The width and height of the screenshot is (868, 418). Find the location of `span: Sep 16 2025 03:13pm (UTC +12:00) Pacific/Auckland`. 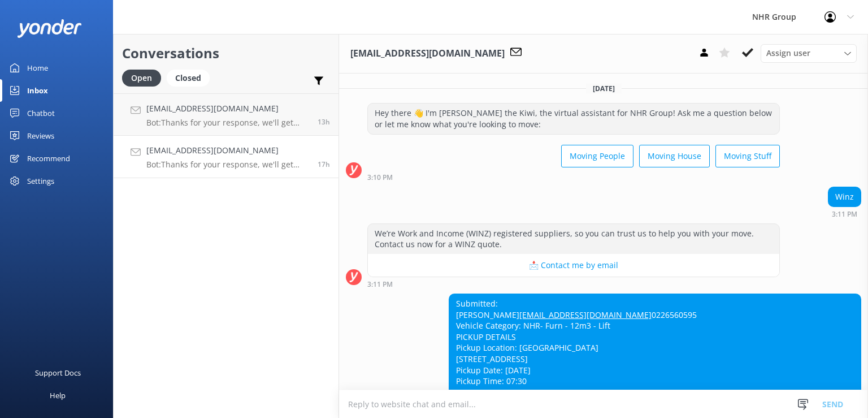

span: Sep 16 2025 03:13pm (UTC +12:00) Pacific/Auckland is located at coordinates (323, 164).